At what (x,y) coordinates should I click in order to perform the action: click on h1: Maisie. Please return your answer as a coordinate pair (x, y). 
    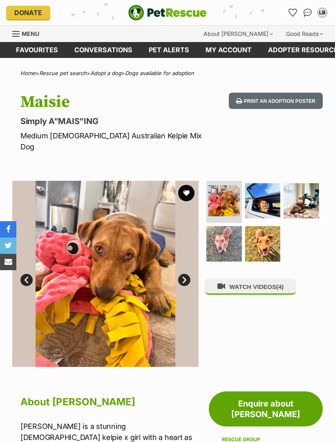
    Looking at the image, I should click on (114, 102).